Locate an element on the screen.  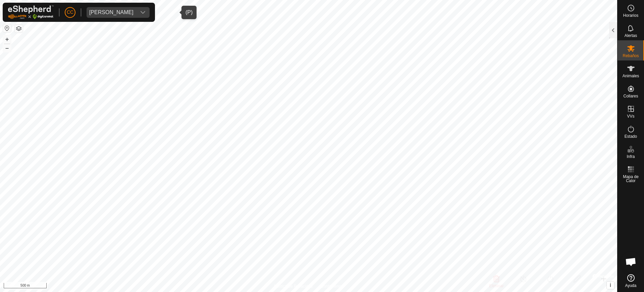
div: dropdown trigger is located at coordinates (143, 12).